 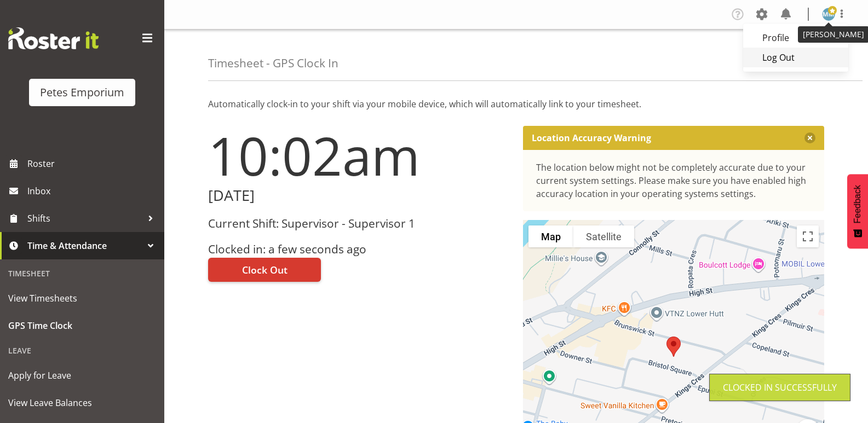 I want to click on img: mandy-mosley3858.jpg, so click(x=829, y=14).